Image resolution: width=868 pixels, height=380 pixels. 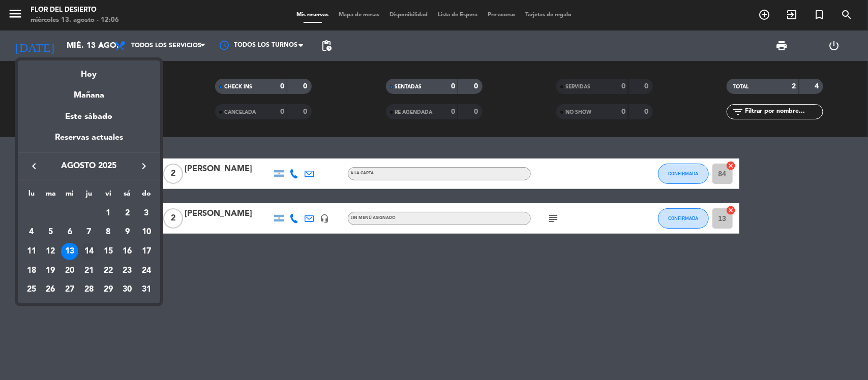 What do you see at coordinates (51, 251) in the screenshot?
I see `td: 12 de agosto de 2025` at bounding box center [51, 251].